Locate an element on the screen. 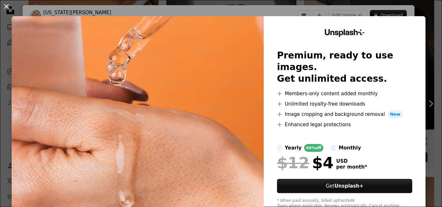 The image size is (442, 207). div: 66% off is located at coordinates (313, 148).